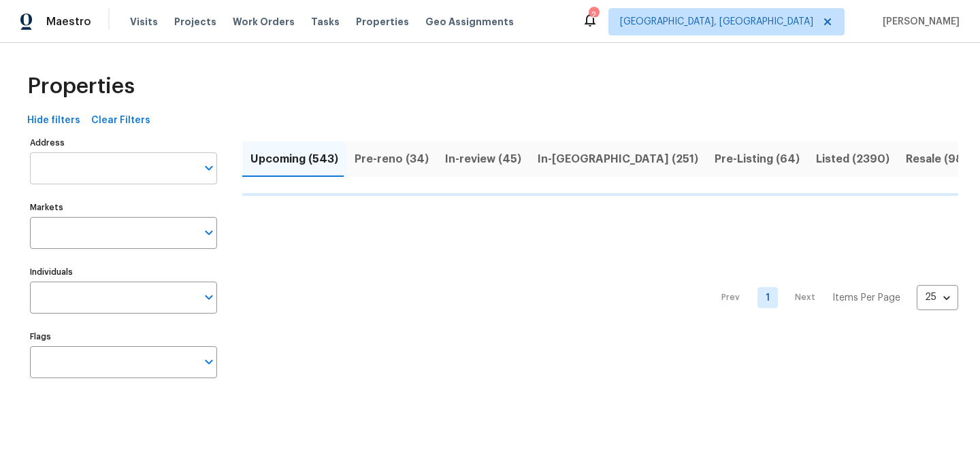 The width and height of the screenshot is (980, 453). Describe the element at coordinates (294, 159) in the screenshot. I see `span: Upcoming (543)` at that location.